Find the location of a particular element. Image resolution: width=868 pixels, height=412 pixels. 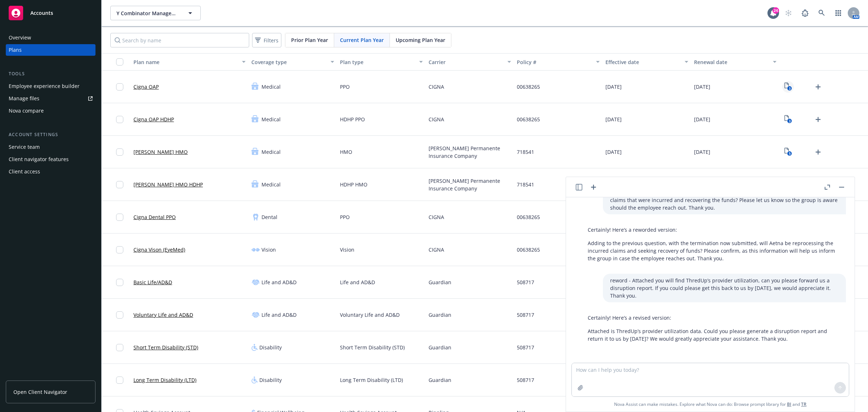

a: BI is located at coordinates (789, 404).